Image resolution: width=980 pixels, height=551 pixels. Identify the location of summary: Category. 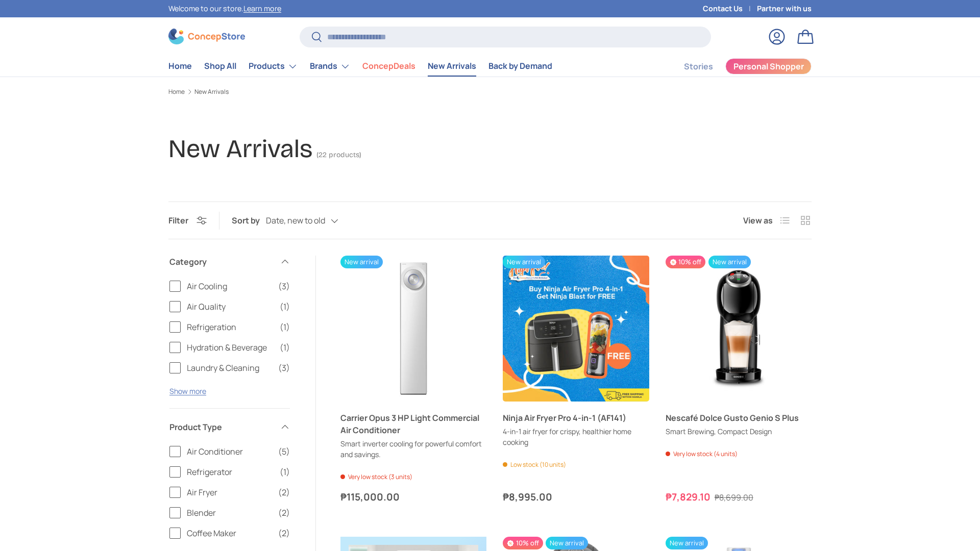
(230, 262).